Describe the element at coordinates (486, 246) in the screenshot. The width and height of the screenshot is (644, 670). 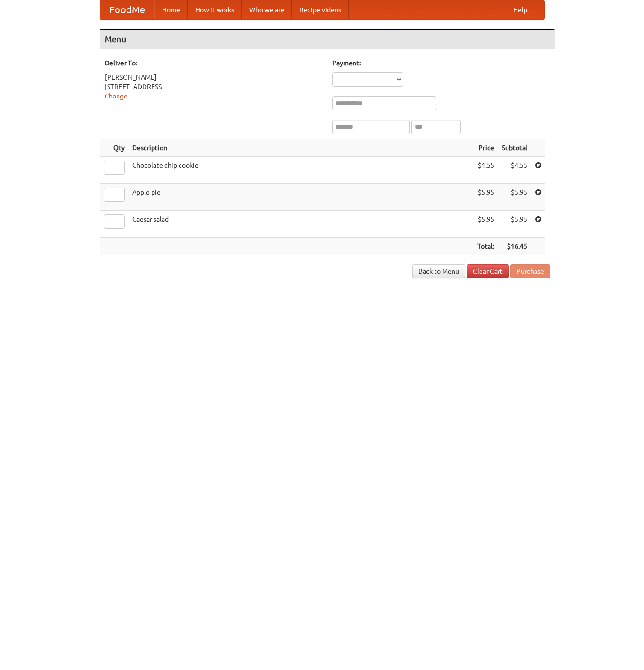
I see `th: Total:` at that location.